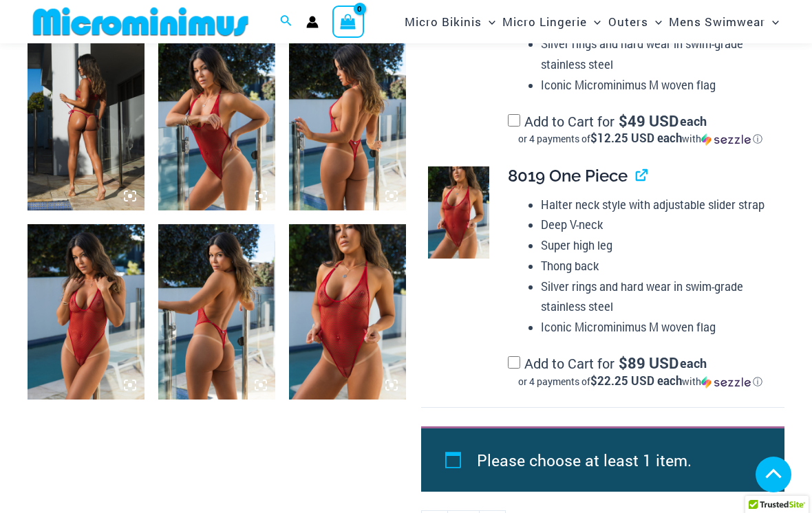 This screenshot has height=513, width=812. Describe the element at coordinates (286, 22) in the screenshot. I see `a: Search icon link` at that location.